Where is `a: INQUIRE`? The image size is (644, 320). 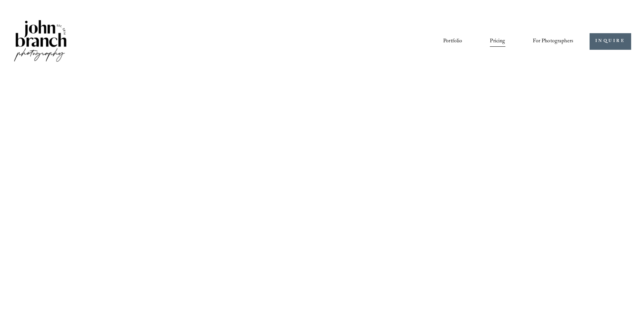
a: INQUIRE is located at coordinates (610, 41).